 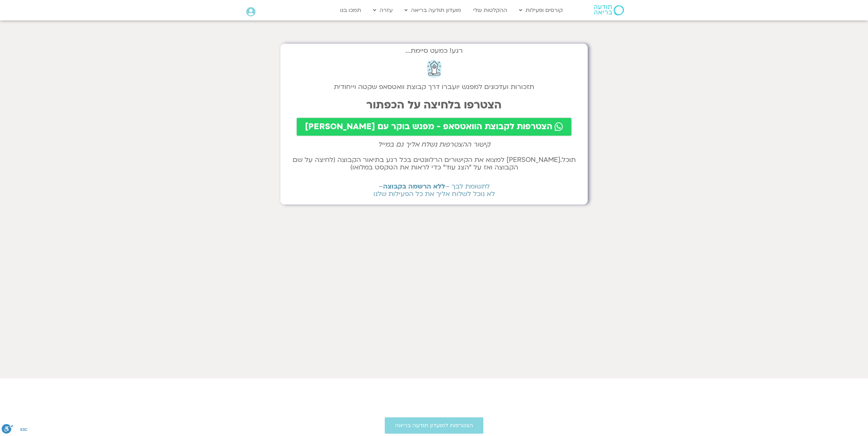 What do you see at coordinates (433, 10) in the screenshot?
I see `a: מועדון תודעה בריאה` at bounding box center [433, 10].